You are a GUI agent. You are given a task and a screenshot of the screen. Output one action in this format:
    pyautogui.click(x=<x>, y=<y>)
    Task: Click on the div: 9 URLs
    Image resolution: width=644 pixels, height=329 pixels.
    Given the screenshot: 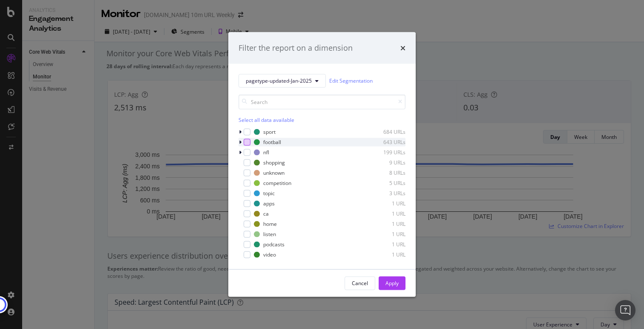 What is the action you would take?
    pyautogui.click(x=385, y=163)
    